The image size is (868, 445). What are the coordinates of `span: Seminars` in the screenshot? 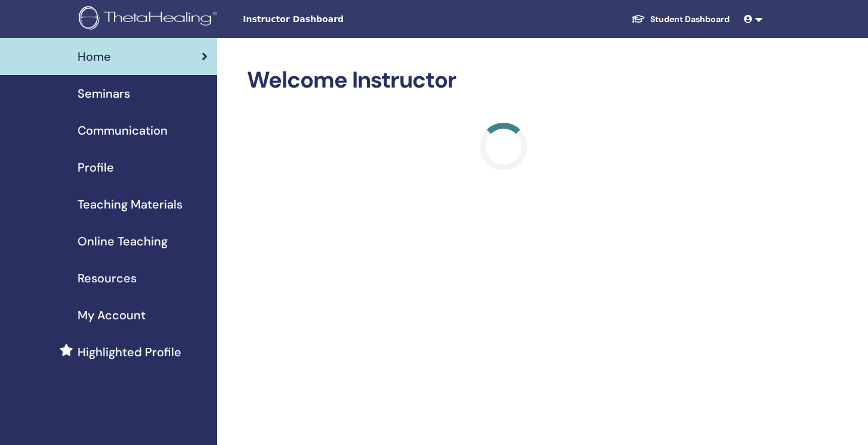 It's located at (104, 93).